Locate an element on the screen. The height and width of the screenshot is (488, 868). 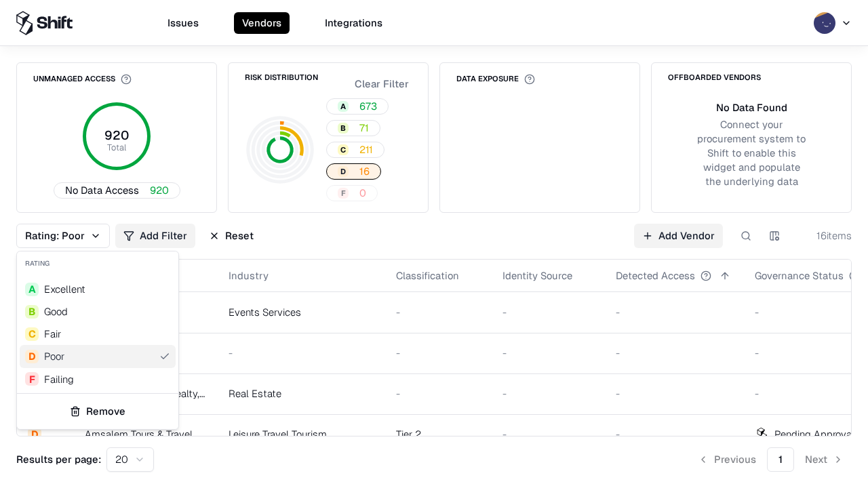
div: Failing is located at coordinates (59, 379).